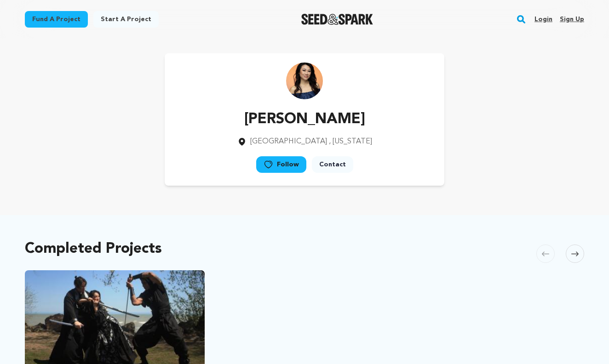 The width and height of the screenshot is (609, 364). Describe the element at coordinates (333, 164) in the screenshot. I see `a: Contact` at that location.